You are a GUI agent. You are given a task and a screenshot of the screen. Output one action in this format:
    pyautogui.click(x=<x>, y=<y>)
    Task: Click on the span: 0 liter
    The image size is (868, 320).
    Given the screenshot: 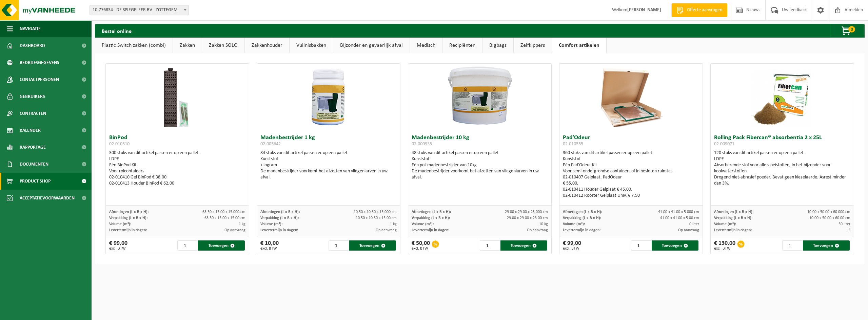 What is the action you would take?
    pyautogui.click(x=694, y=224)
    